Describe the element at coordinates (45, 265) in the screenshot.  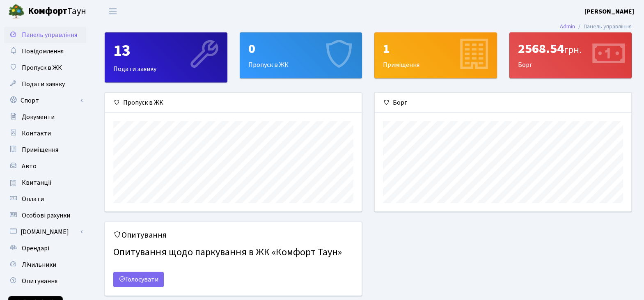
I see `a: Лічильники` at that location.